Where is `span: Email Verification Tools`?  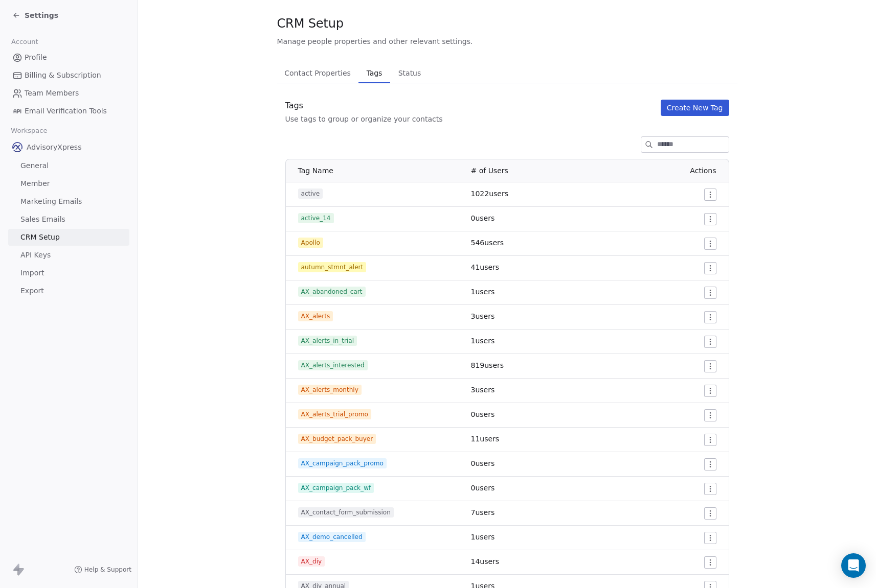
span: Email Verification Tools is located at coordinates (66, 111).